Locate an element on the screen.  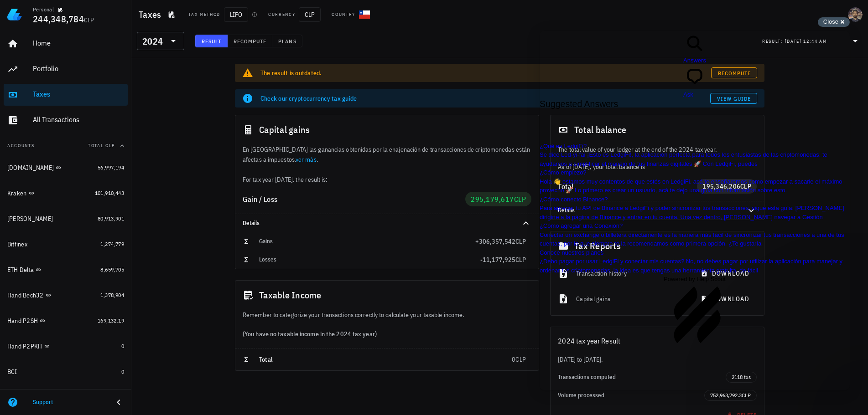
h1: Taxes is located at coordinates (151, 14).